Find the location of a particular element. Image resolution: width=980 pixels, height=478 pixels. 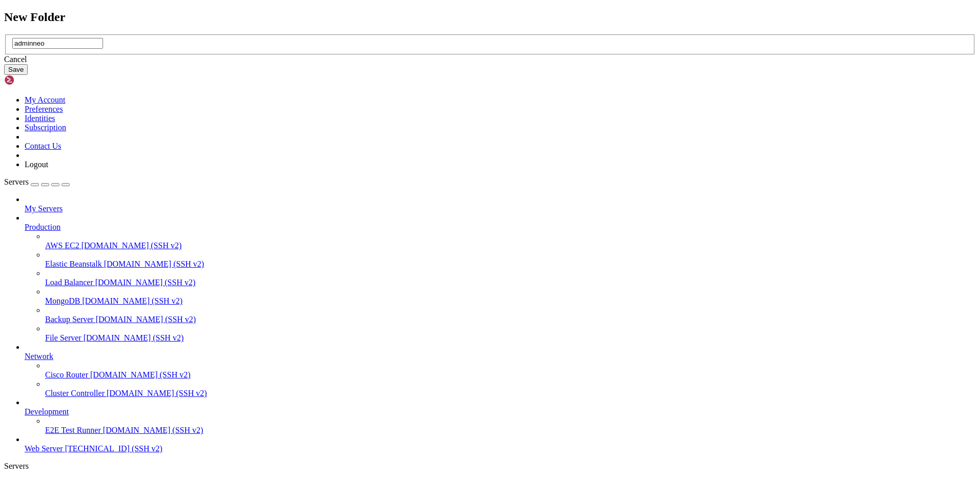

span: My Servers is located at coordinates (43, 208).